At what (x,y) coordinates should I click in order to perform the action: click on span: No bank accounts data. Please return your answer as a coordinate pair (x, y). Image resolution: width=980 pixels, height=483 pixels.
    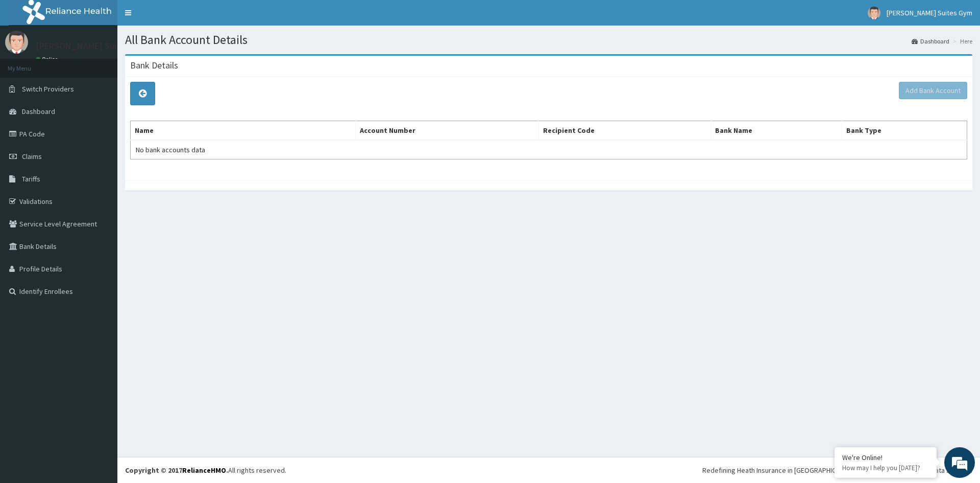
    Looking at the image, I should click on (171, 150).